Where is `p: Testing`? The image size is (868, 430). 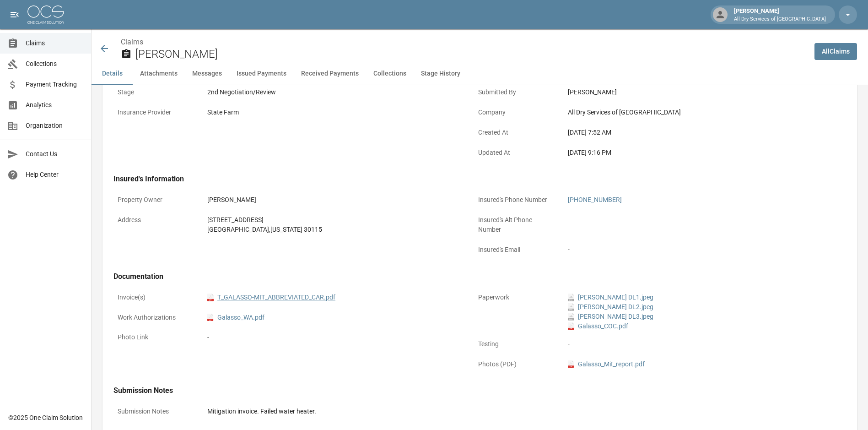 p: Testing is located at coordinates (515, 343).